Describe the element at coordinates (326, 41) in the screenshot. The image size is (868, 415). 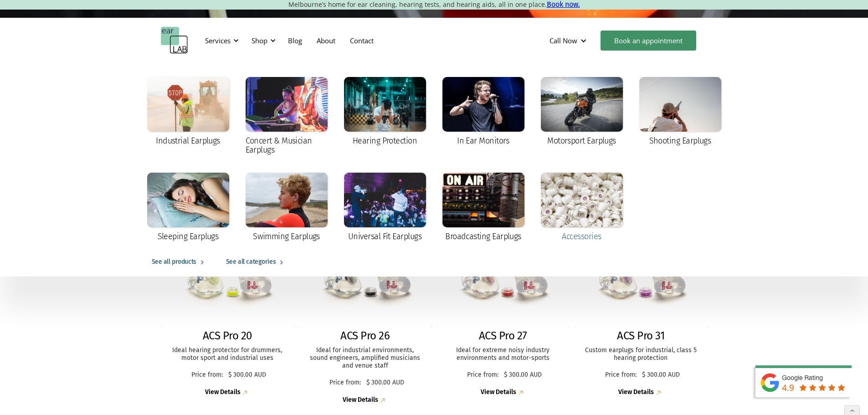
I see `a: About` at that location.